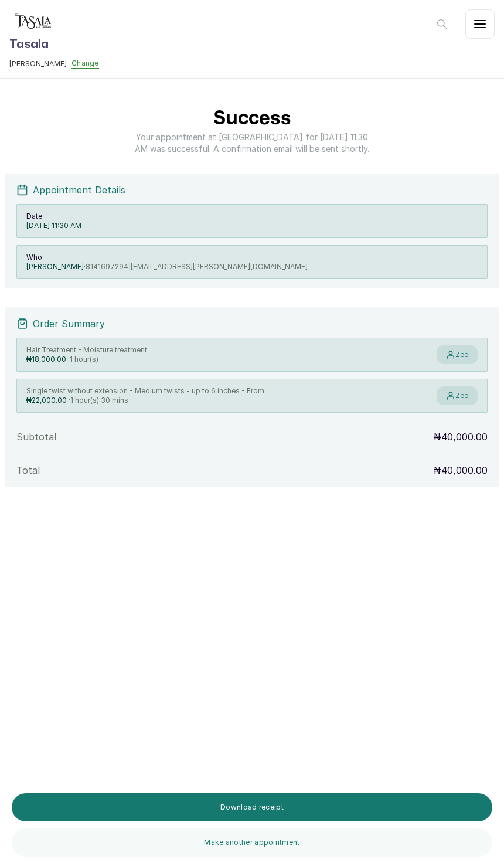 The image size is (504, 863). What do you see at coordinates (69, 323) in the screenshot?
I see `p: Order Summary` at bounding box center [69, 323].